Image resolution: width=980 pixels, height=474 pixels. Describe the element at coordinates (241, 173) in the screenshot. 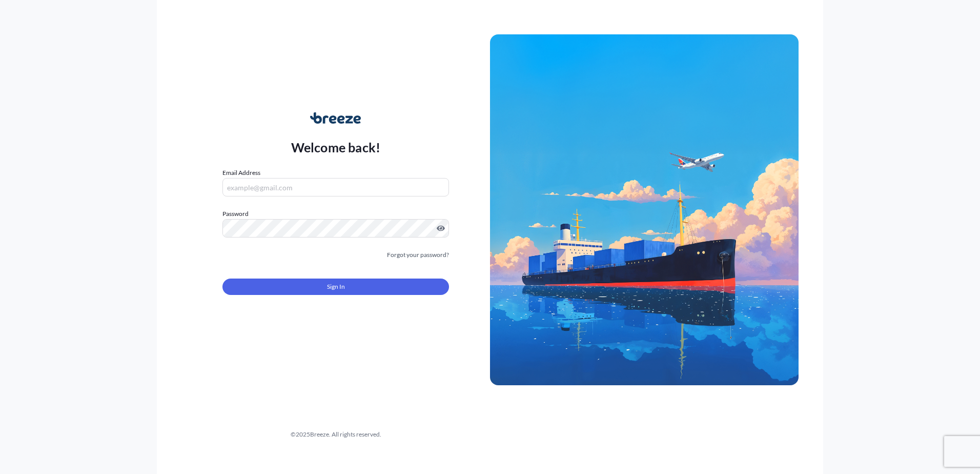

I see `label: Email Address` at that location.